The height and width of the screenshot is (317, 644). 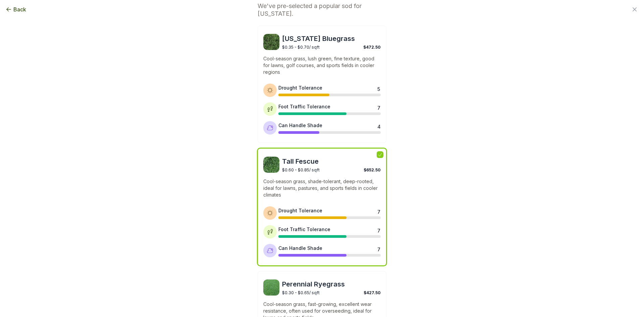 What do you see at coordinates (331, 161) in the screenshot?
I see `span: Tall Fescue` at bounding box center [331, 161].